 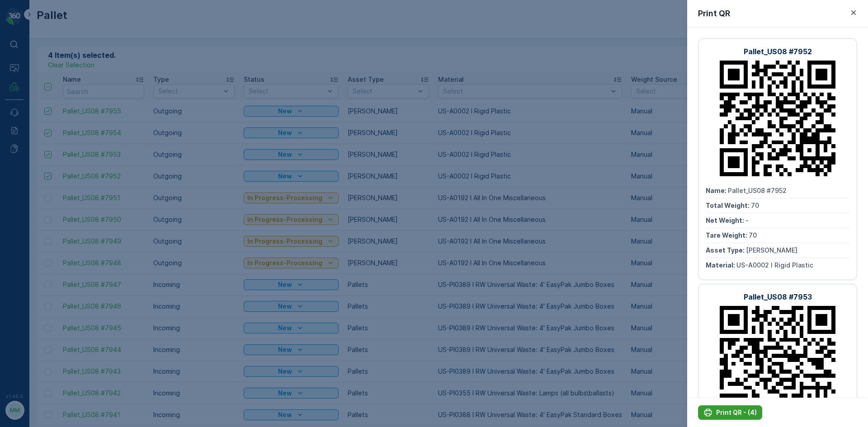 I want to click on p: Pallet_US08 #7952, so click(x=777, y=52).